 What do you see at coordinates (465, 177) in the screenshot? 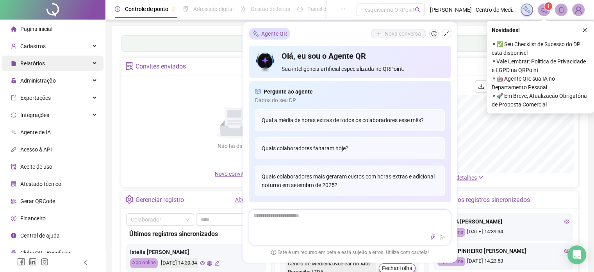
I see `a: Ver detalhes down` at bounding box center [465, 177].